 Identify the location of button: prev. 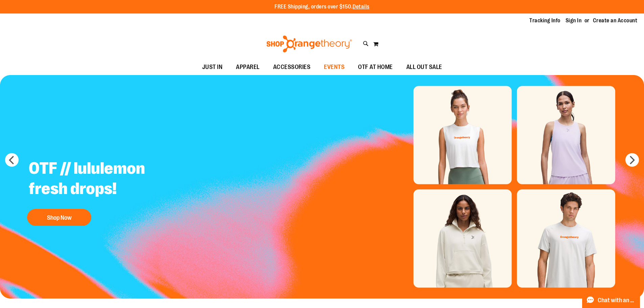
(12, 160).